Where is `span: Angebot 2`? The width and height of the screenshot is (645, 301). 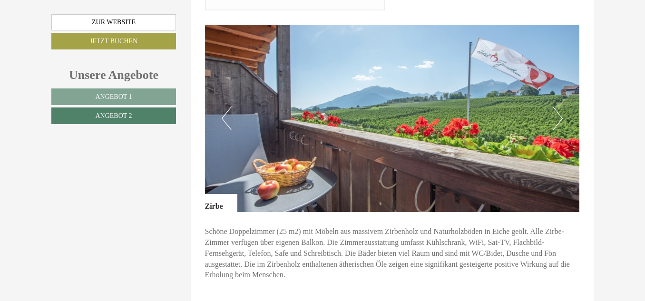 span: Angebot 2 is located at coordinates (113, 116).